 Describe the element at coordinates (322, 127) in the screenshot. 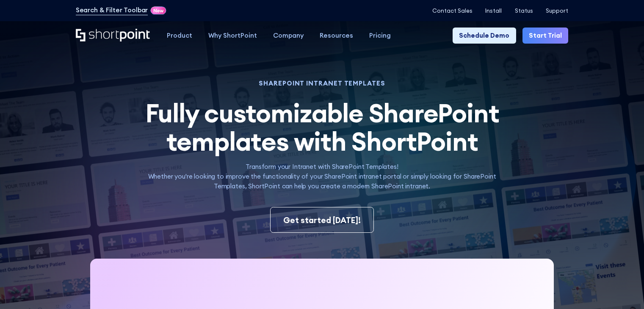

I see `span: Fully customizable SharePoint templates with ShortPoint` at that location.